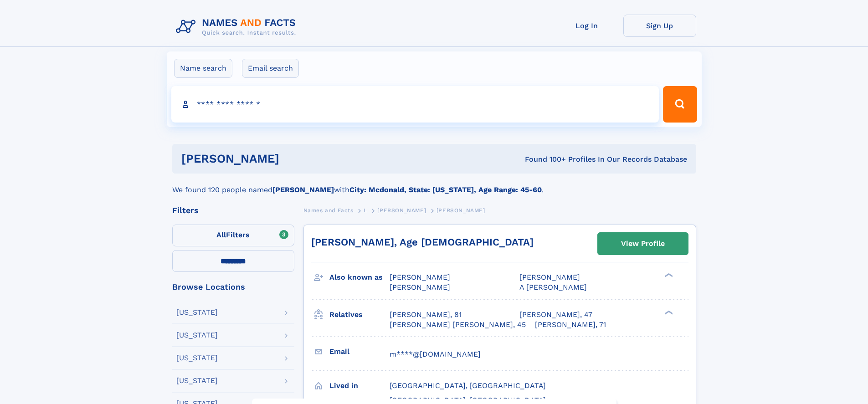 The image size is (868, 404). What do you see at coordinates (359, 277) in the screenshot?
I see `h3: Also known as` at bounding box center [359, 277].